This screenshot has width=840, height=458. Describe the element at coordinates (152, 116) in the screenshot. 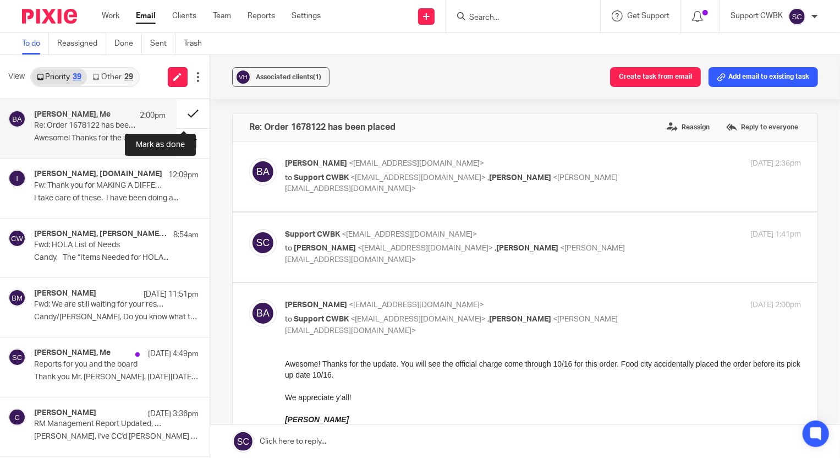

I see `p: 2:00pm` at that location.